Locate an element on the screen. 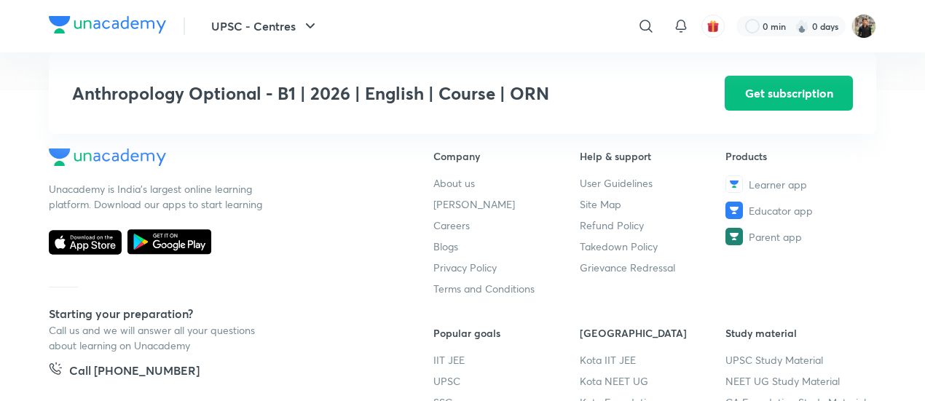 The image size is (925, 401). a: Kota IIT JEE is located at coordinates (652, 360).